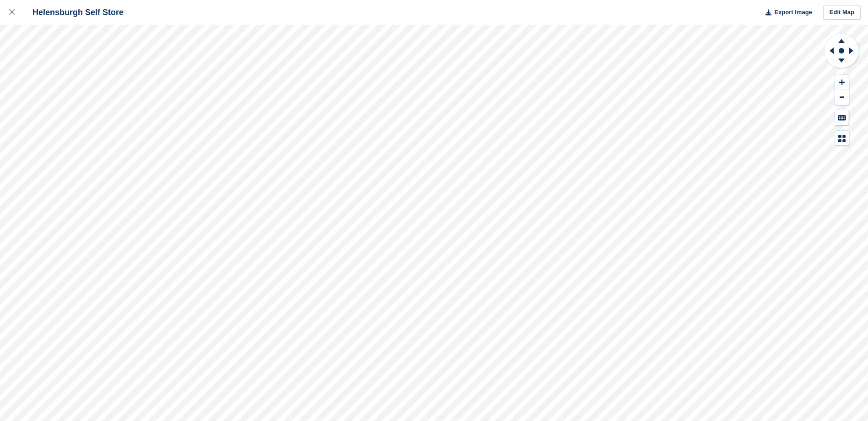  Describe the element at coordinates (842, 12) in the screenshot. I see `a: Edit Map` at that location.